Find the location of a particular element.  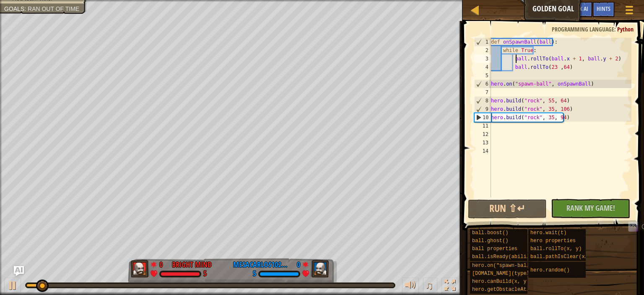

div: 12 is located at coordinates (482, 134).